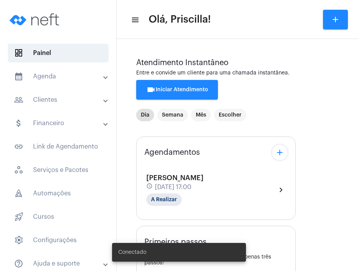  Describe the element at coordinates (238, 63) in the screenshot. I see `div: Atendimento Instantâneo` at that location.